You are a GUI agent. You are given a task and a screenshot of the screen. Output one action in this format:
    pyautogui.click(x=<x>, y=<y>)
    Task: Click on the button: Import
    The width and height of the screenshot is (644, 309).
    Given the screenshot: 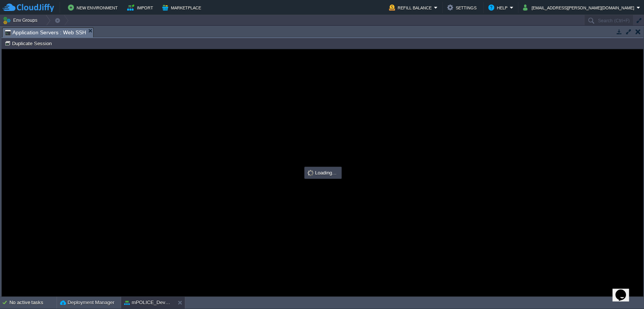 What is the action you would take?
    pyautogui.click(x=141, y=8)
    